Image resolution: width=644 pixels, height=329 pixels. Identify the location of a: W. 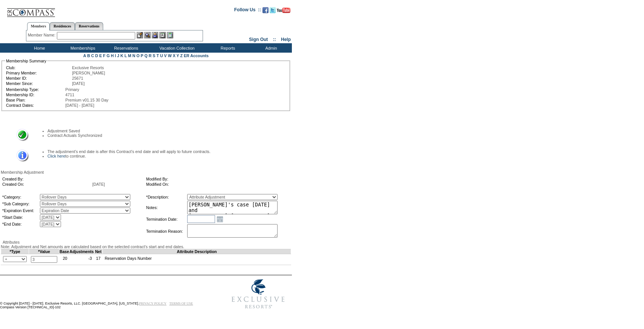
(170, 56).